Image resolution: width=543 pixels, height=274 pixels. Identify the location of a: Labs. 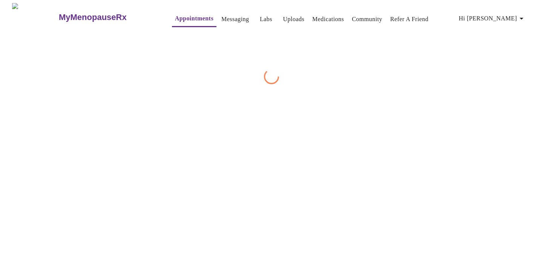
(266, 19).